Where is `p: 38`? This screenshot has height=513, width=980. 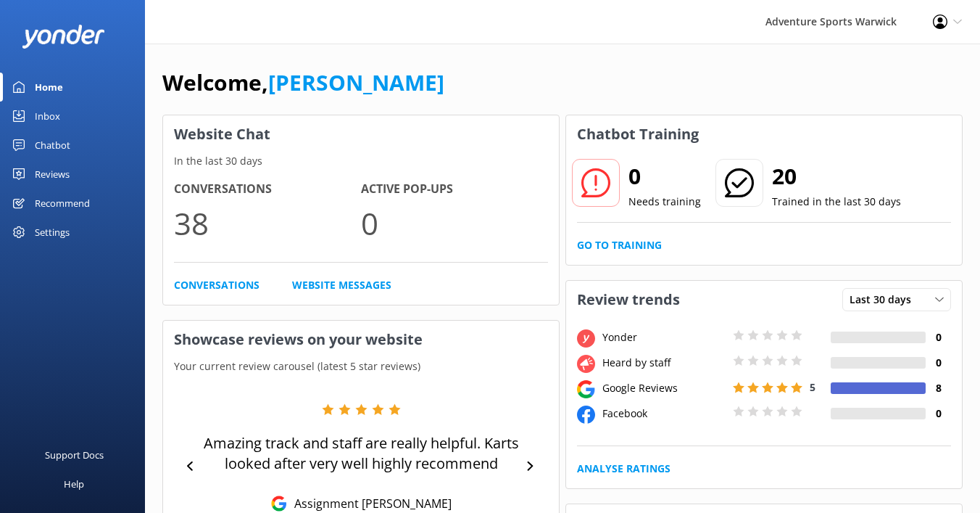
p: 38 is located at coordinates (268, 222).